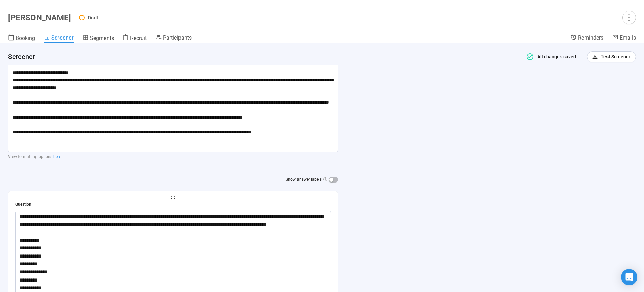 The height and width of the screenshot is (292, 644). Describe the element at coordinates (98, 39) in the screenshot. I see `a: Segments` at that location.